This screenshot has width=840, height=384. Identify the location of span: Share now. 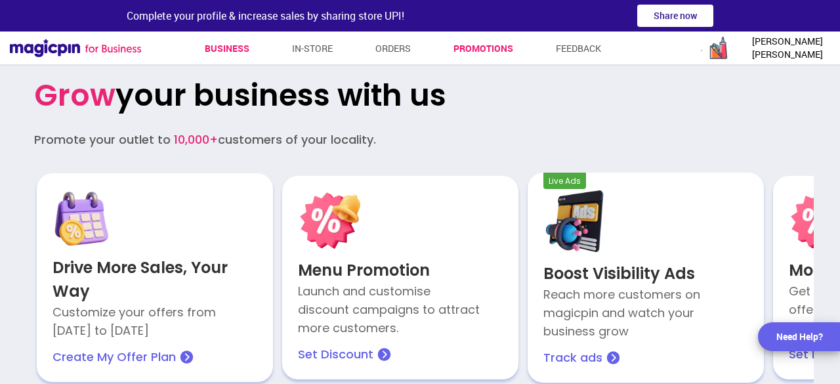
(676, 15).